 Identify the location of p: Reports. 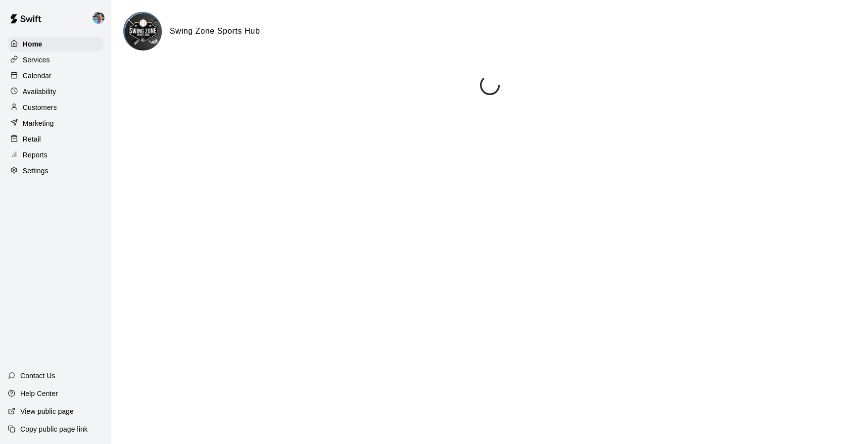
(35, 155).